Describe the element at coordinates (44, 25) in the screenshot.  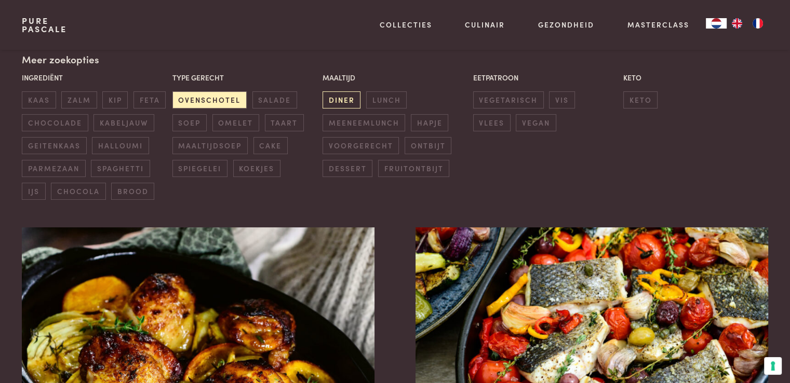
I see `a: PurePascale` at that location.